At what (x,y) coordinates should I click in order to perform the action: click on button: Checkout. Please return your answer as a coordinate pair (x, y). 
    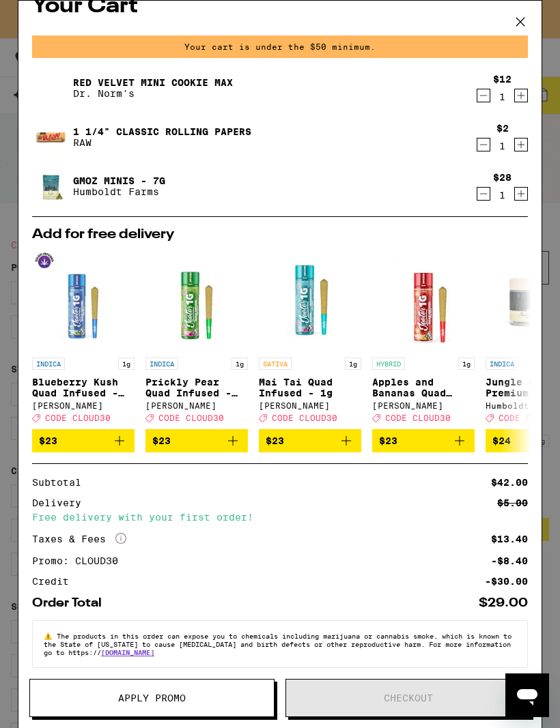
    Looking at the image, I should click on (407, 698).